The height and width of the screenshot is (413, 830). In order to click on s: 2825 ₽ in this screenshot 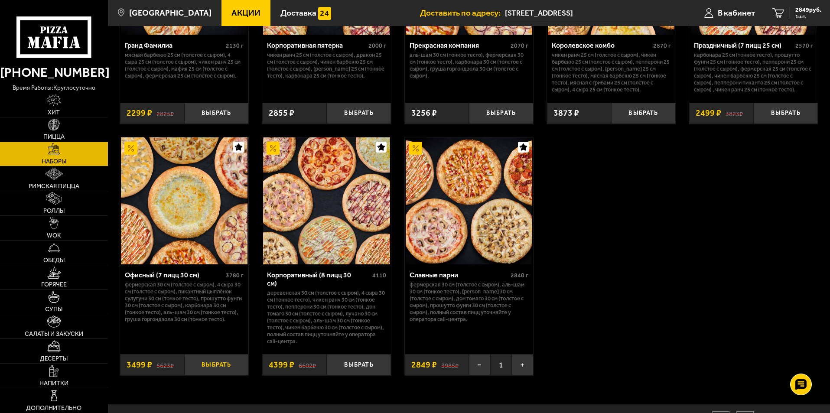, I will do `click(165, 113)`.